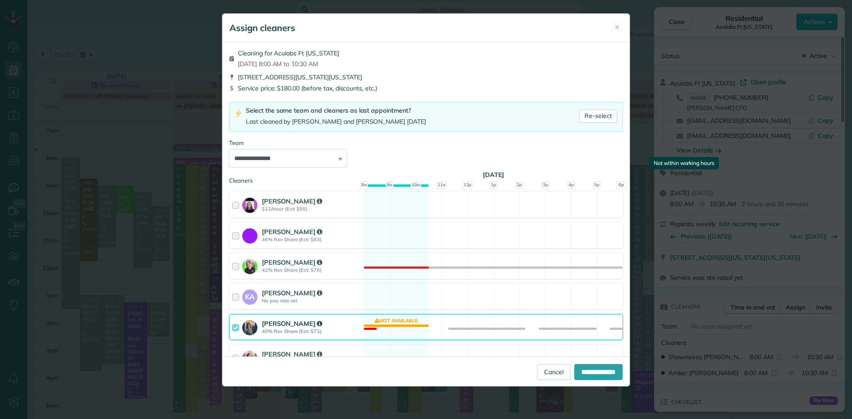  What do you see at coordinates (426, 88) in the screenshot?
I see `div: Service price: $180.00 (before tax, discounts, etc.)` at bounding box center [426, 88].